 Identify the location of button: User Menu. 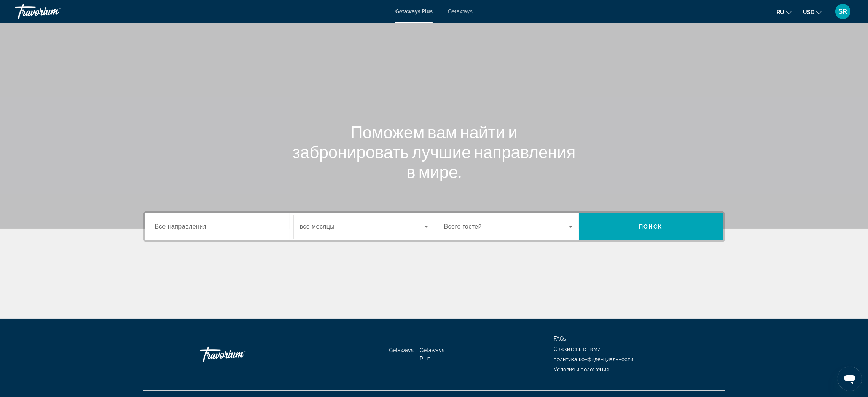
(842, 11).